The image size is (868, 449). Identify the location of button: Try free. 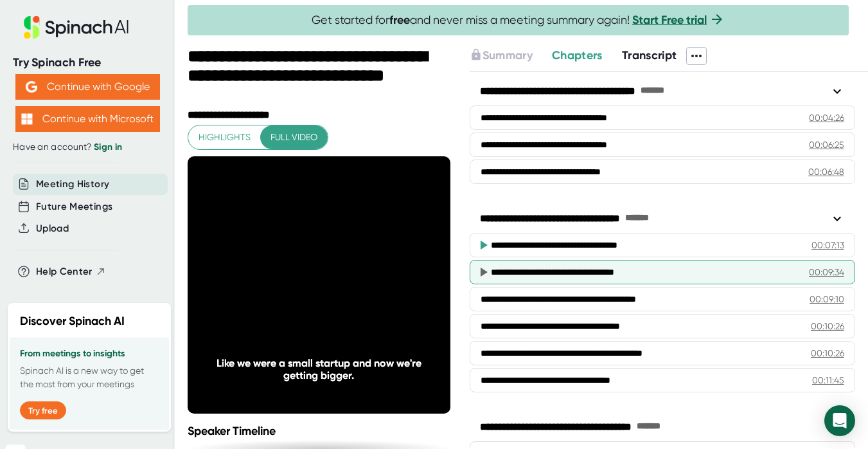
(43, 411).